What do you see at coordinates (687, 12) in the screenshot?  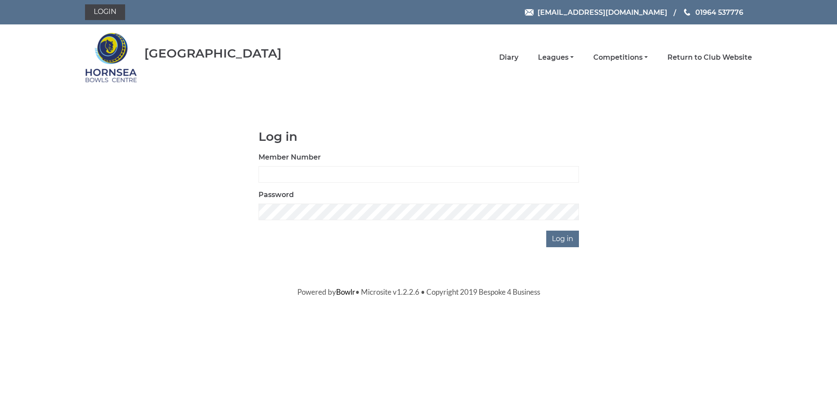 I see `img: Phone us` at bounding box center [687, 12].